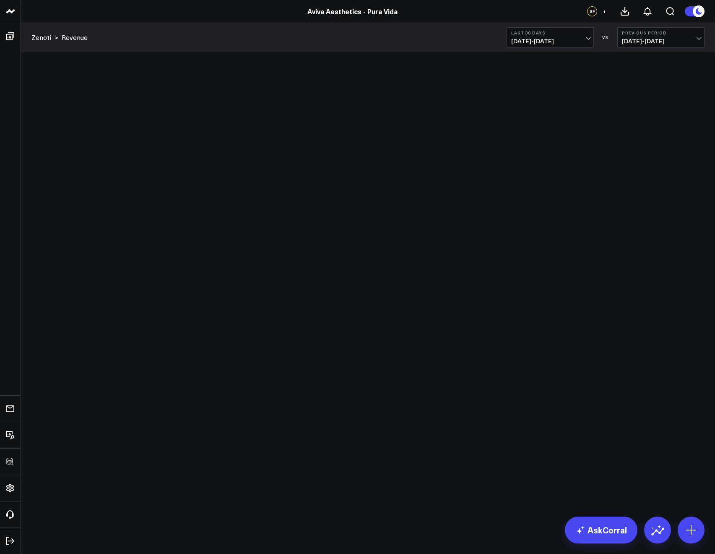  Describe the element at coordinates (601, 530) in the screenshot. I see `a: AskCorral` at that location.